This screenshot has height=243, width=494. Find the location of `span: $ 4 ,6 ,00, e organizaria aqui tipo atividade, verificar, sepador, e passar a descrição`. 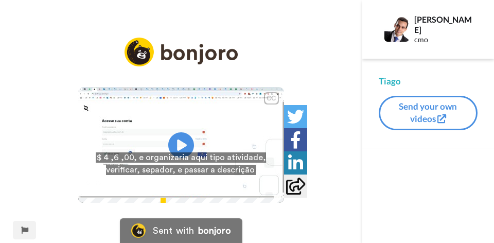

span: $ 4 ,6 ,00, e organizaria aqui tipo atividade, verificar, sepador, e passar a descrição is located at coordinates (180, 164).